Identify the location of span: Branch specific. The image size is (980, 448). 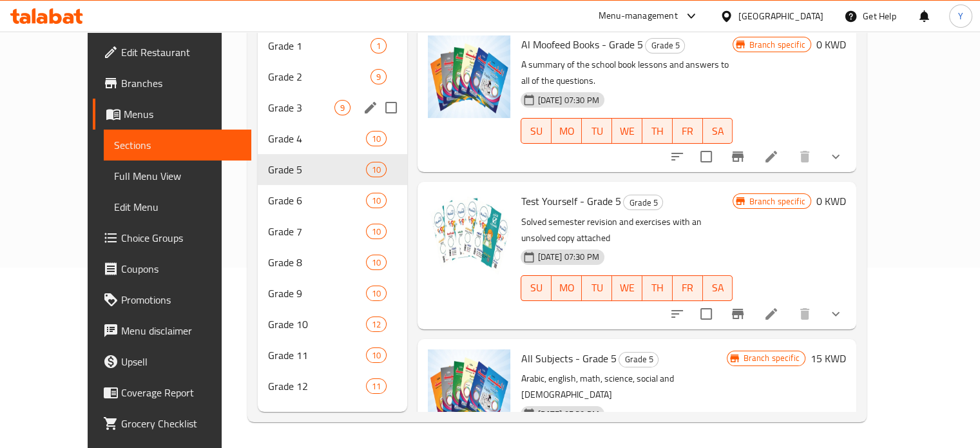
(776, 201).